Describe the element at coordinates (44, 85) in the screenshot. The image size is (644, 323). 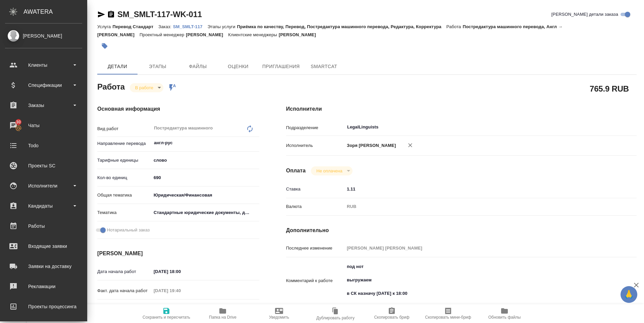
I see `div: Спецификации` at that location.